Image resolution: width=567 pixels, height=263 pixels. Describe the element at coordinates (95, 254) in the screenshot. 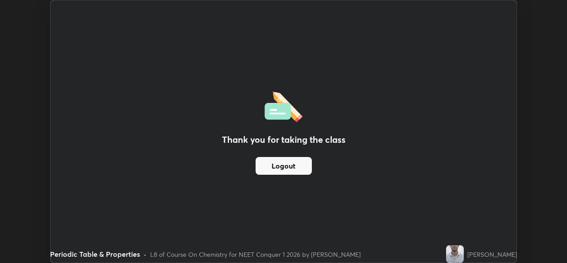

I see `div: Periodic Table & Properties` at that location.